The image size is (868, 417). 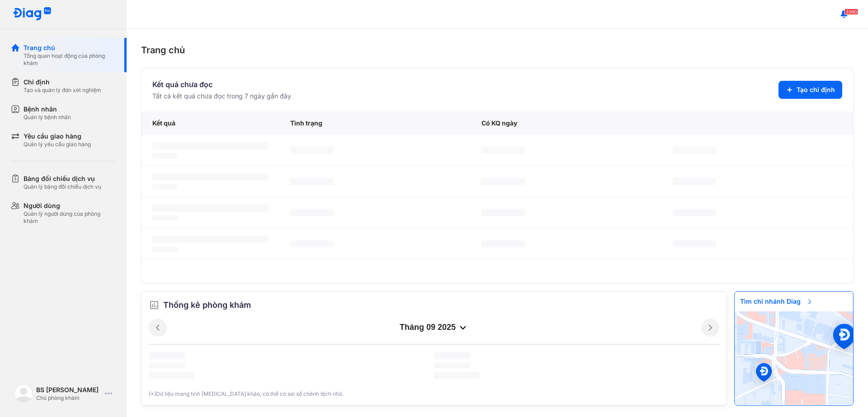 What do you see at coordinates (434, 328) in the screenshot?
I see `div: tháng 09 2025` at bounding box center [434, 328].